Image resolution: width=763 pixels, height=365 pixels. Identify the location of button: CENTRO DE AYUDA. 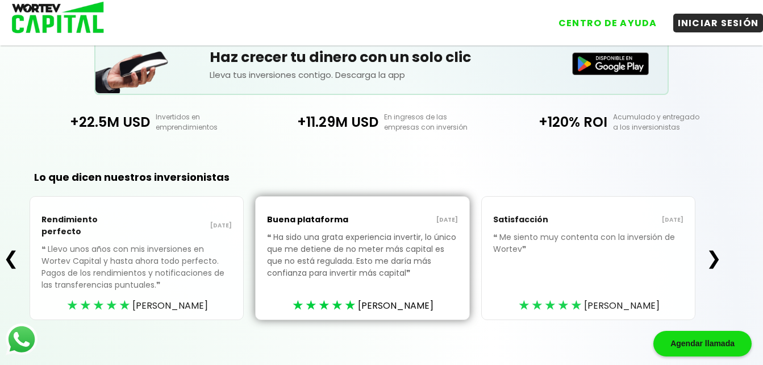
(608, 23).